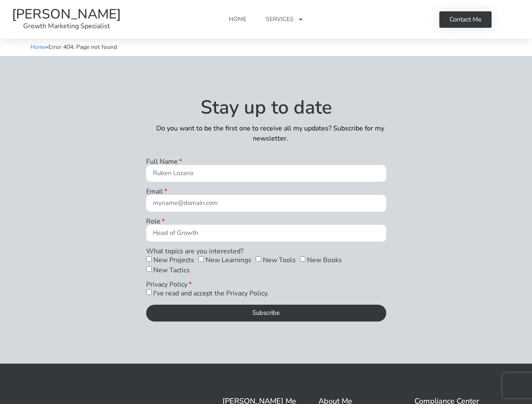  Describe the element at coordinates (266, 203) in the screenshot. I see `input: myname@domain.com` at that location.